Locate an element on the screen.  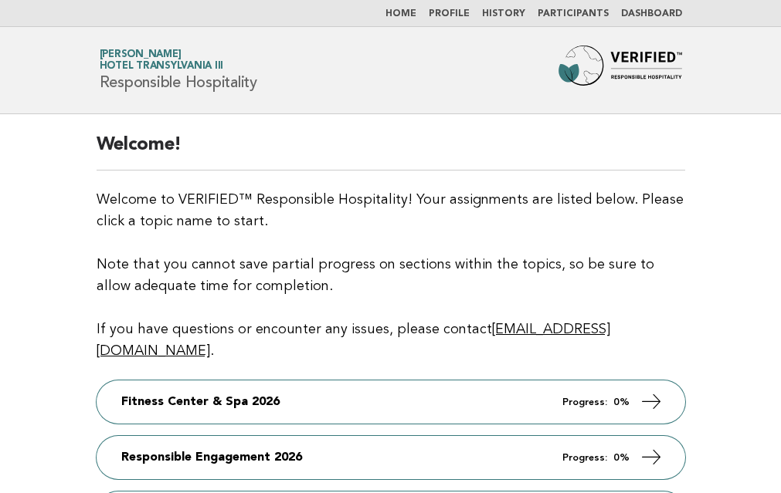
a: Profile is located at coordinates (449, 14).